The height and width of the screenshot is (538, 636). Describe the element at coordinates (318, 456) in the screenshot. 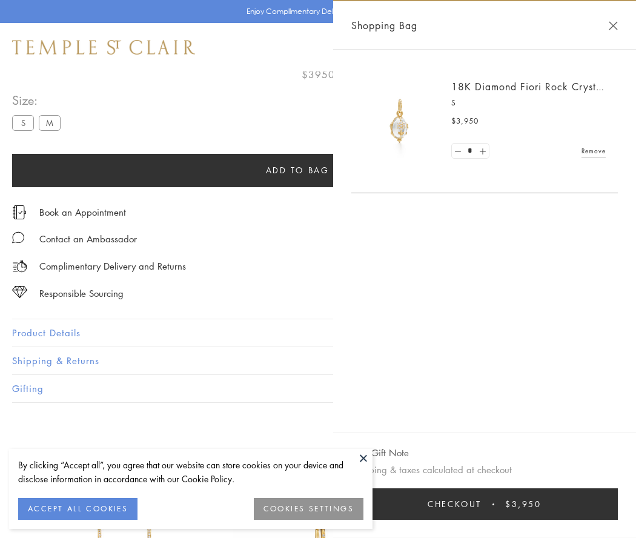

I see `h3: You May Also Like` at that location.